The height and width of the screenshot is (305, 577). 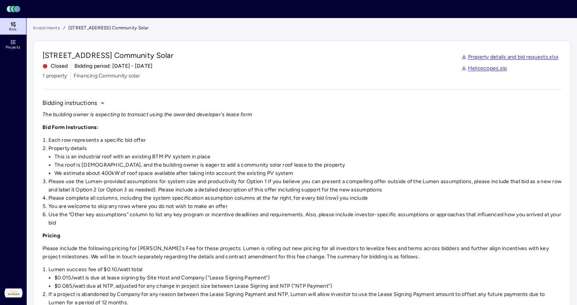 What do you see at coordinates (305, 277) in the screenshot?
I see `li: Lumen success fee of $0.10/watt total` at bounding box center [305, 277].